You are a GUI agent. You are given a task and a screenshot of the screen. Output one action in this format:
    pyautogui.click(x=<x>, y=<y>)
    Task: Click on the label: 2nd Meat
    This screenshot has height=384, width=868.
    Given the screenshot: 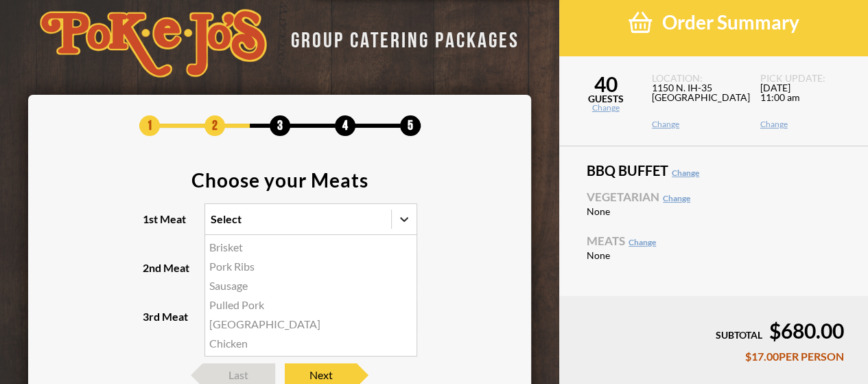 What is the action you would take?
    pyautogui.click(x=280, y=268)
    